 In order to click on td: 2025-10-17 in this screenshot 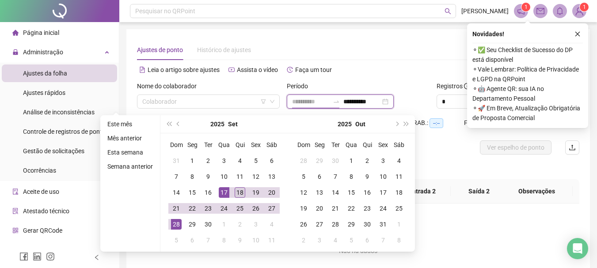, I will do `click(383, 193)`.